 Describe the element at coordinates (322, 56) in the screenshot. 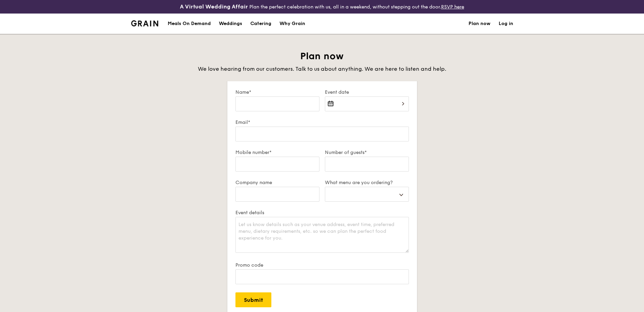

I see `span: Plan now` at that location.